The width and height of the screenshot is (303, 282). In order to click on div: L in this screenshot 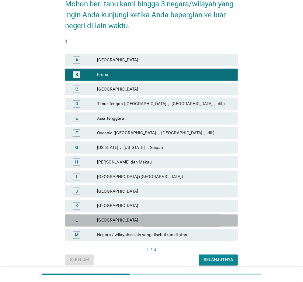, I will do `click(77, 220)`.